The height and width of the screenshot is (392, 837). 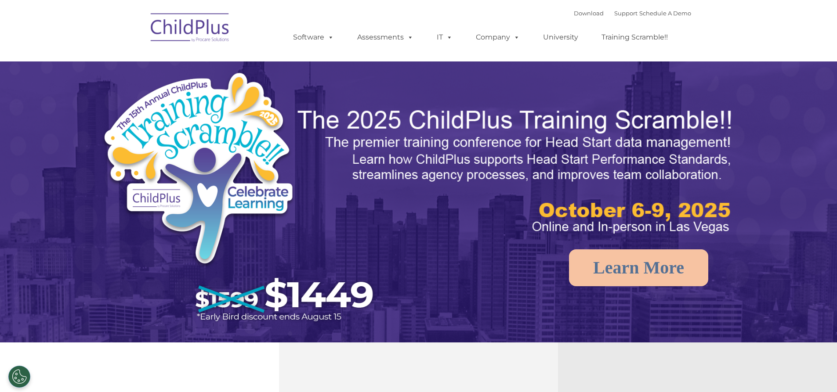 I want to click on a: University, so click(x=560, y=37).